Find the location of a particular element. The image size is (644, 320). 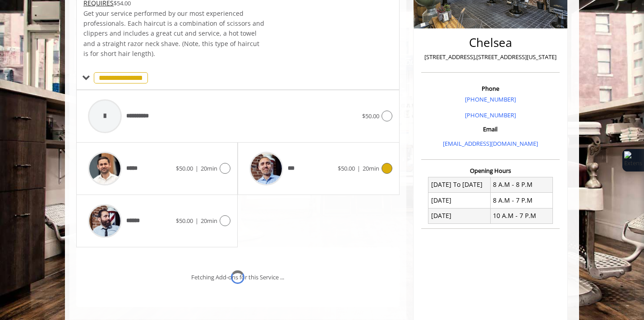

img: Extension Icon is located at coordinates (633, 160).